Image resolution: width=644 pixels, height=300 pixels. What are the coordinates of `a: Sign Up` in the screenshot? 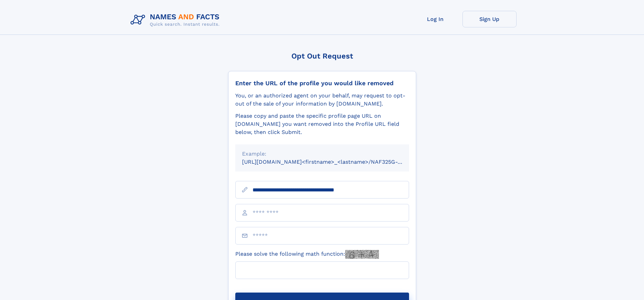 It's located at (490, 19).